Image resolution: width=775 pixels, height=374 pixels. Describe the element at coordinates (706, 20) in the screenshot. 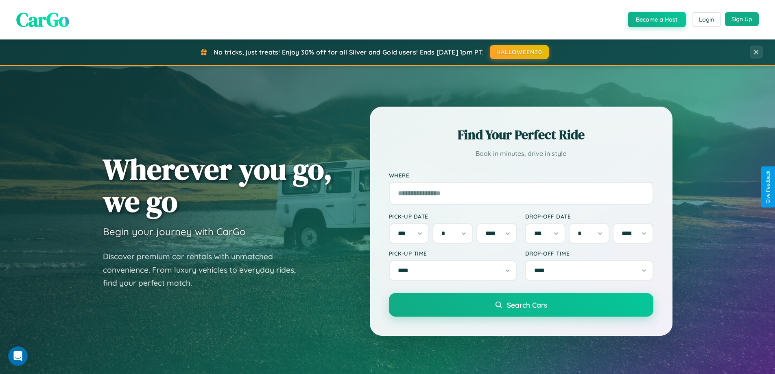

I see `button: Login` at that location.